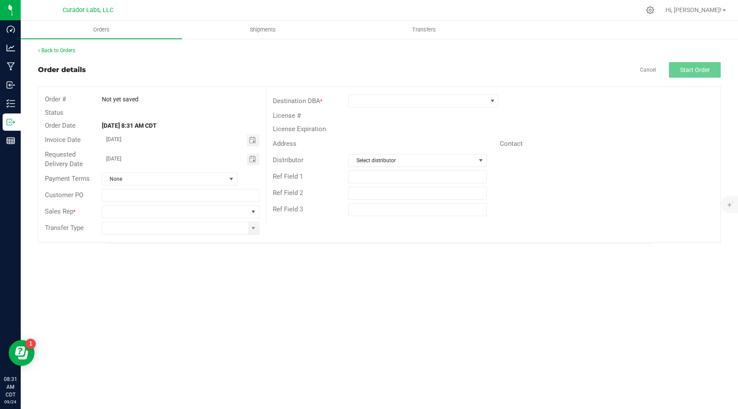  What do you see at coordinates (286, 116) in the screenshot?
I see `span: License #` at bounding box center [286, 116].